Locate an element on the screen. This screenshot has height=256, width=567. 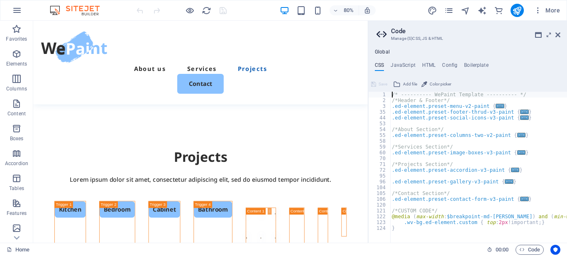
h4: Config is located at coordinates (450, 67).